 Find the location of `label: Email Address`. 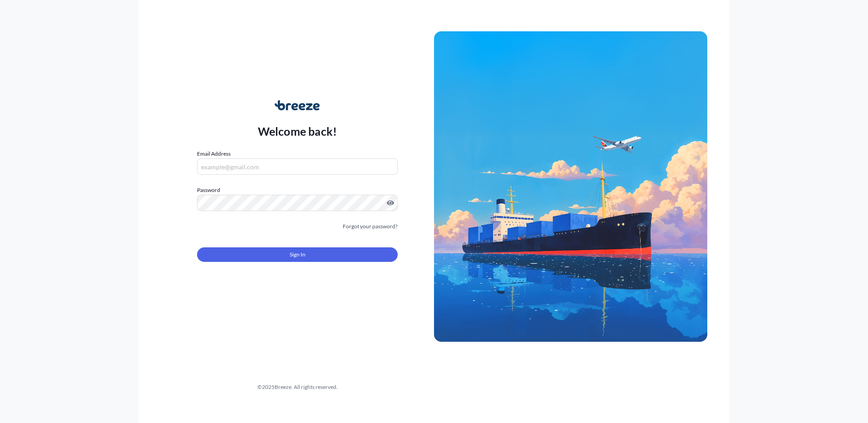

label: Email Address is located at coordinates (214, 154).